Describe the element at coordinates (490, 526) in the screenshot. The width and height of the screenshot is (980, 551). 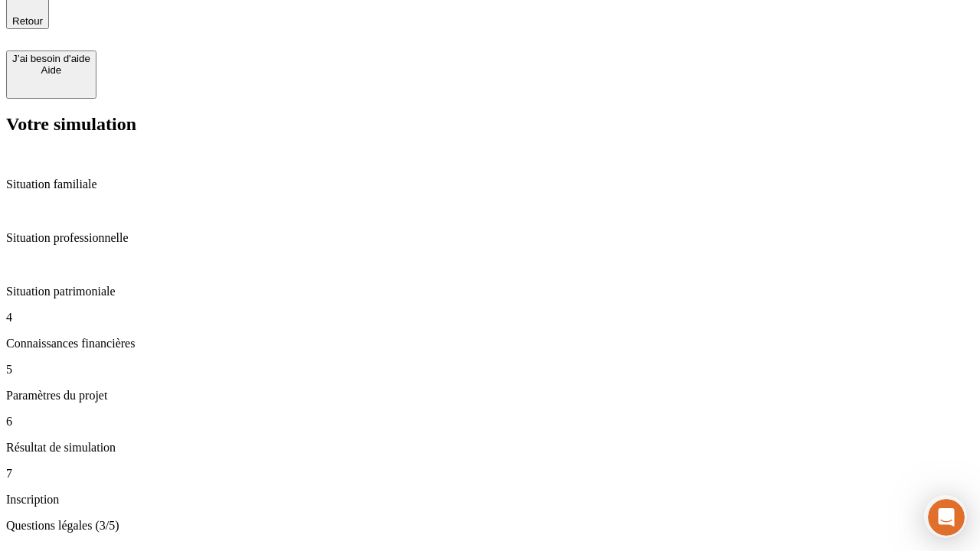
I see `p: Questions légales (3/5)` at that location.